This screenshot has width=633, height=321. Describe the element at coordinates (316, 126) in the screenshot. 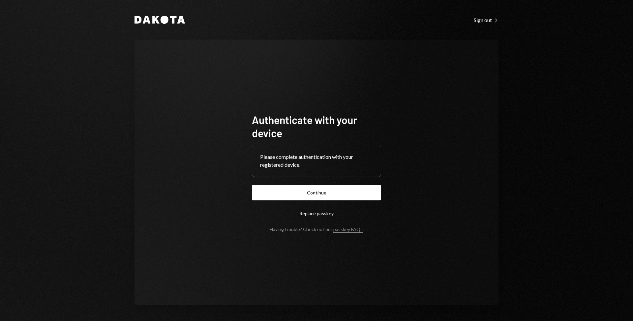

I see `h1: Authenticate with your device` at that location.